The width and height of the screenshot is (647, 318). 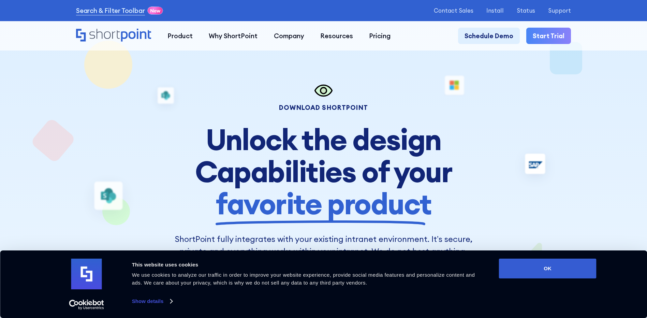 What do you see at coordinates (453, 10) in the screenshot?
I see `p: Contact Sales` at bounding box center [453, 10].